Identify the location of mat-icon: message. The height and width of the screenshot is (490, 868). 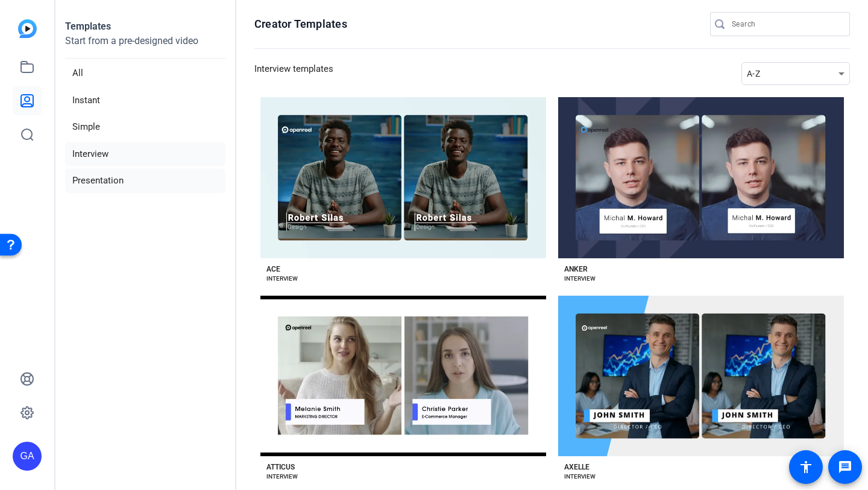
(845, 467).